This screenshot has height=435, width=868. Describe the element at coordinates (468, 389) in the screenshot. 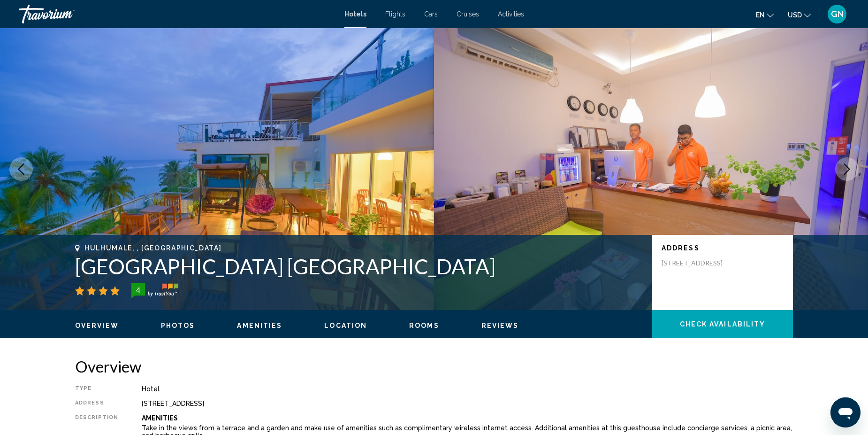

I see `div: Hotel` at that location.